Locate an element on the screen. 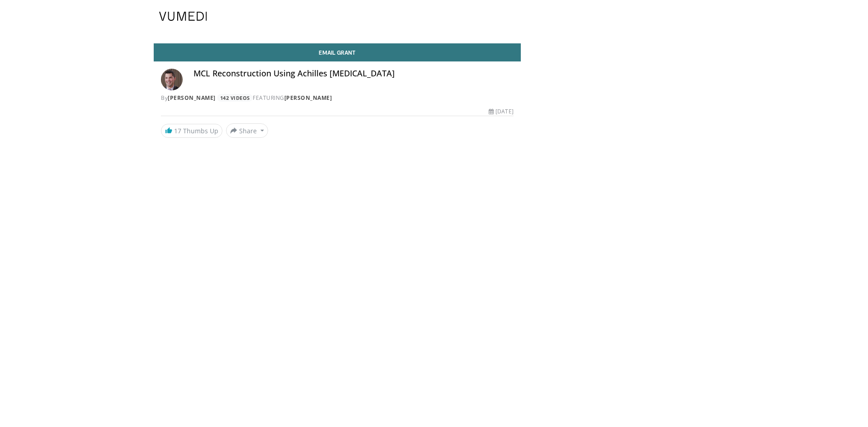 Image resolution: width=868 pixels, height=427 pixels. a: Email Grant is located at coordinates (337, 52).